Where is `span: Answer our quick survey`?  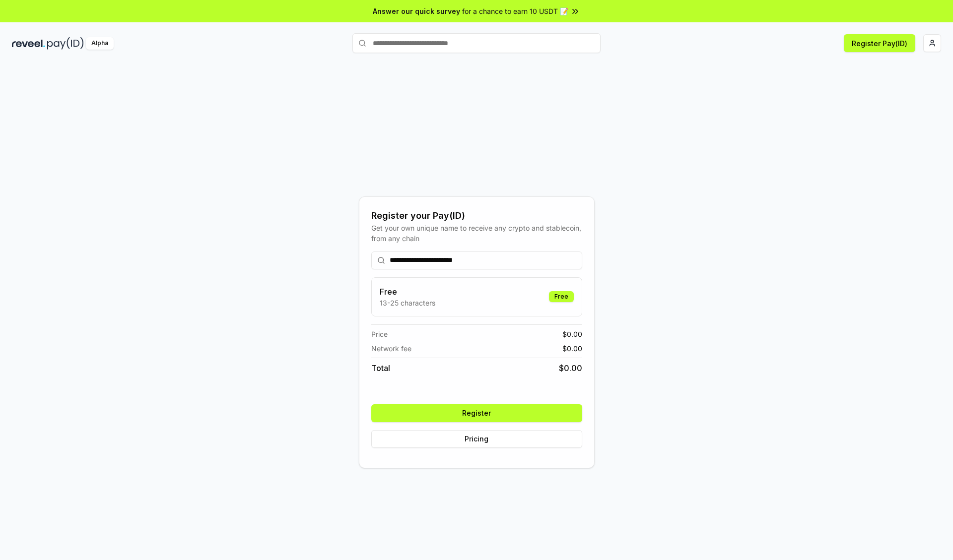 span: Answer our quick survey is located at coordinates (416, 11).